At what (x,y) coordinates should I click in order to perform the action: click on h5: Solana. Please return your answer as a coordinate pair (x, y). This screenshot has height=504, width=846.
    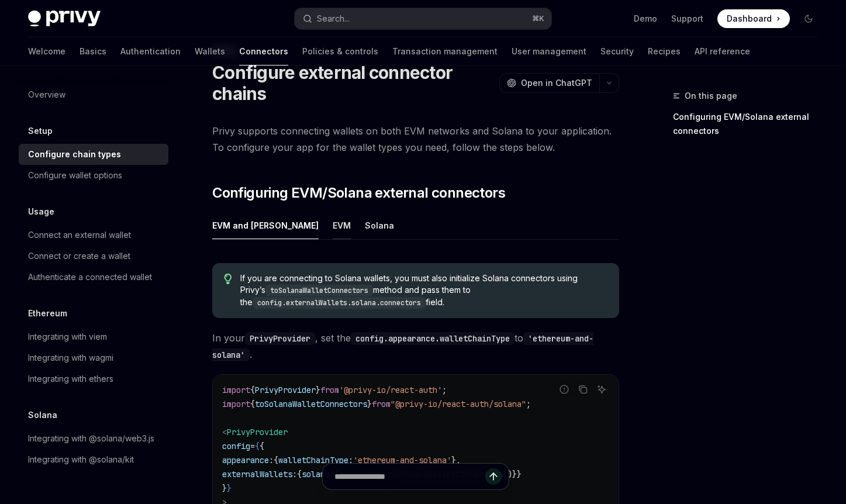
    Looking at the image, I should click on (43, 415).